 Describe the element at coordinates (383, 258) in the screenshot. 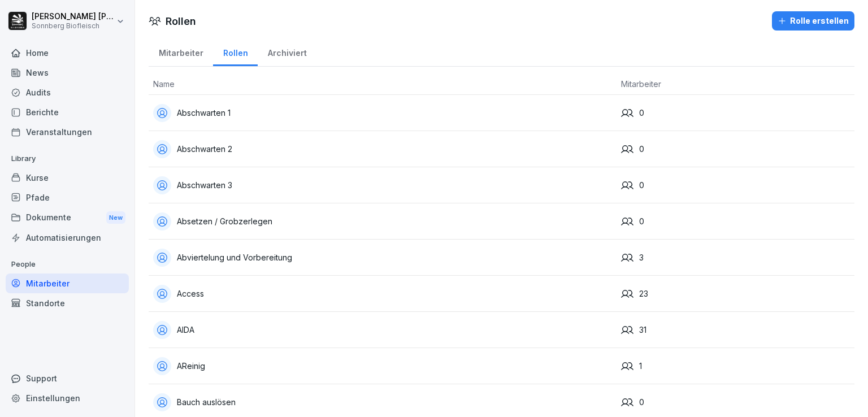

I see `div: Abviertelung und Vorbereitung` at that location.